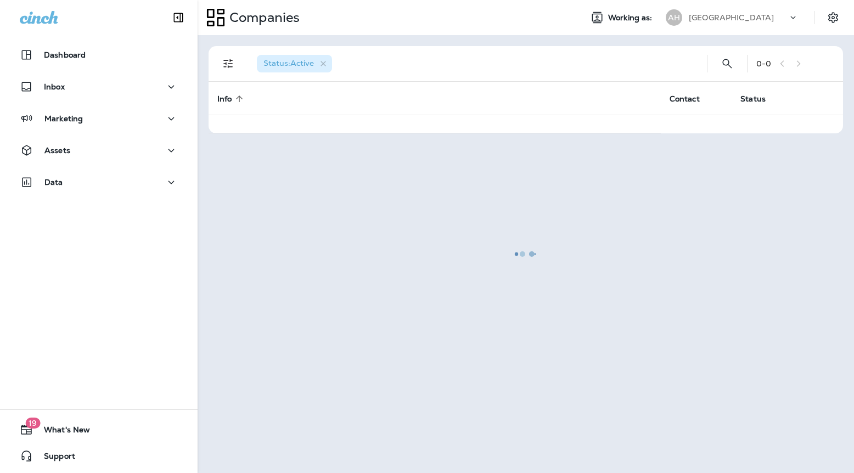 This screenshot has width=854, height=473. What do you see at coordinates (262, 18) in the screenshot?
I see `p: Companies` at bounding box center [262, 18].